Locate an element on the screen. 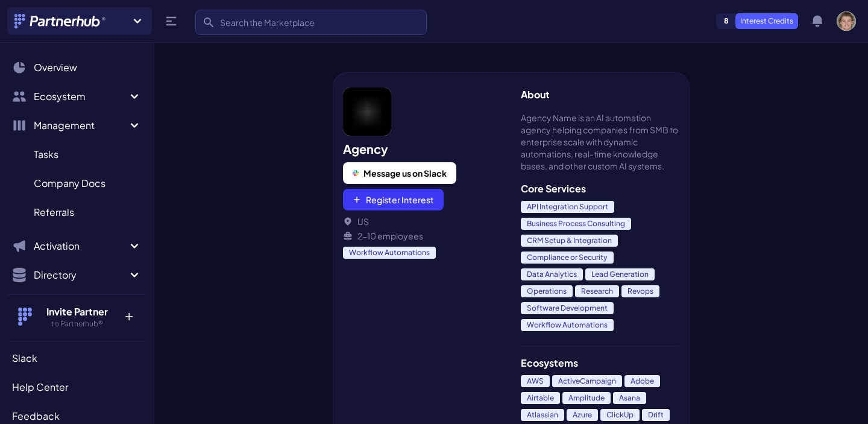 The height and width of the screenshot is (424, 868). h5: to Partnerhub® is located at coordinates (77, 324).